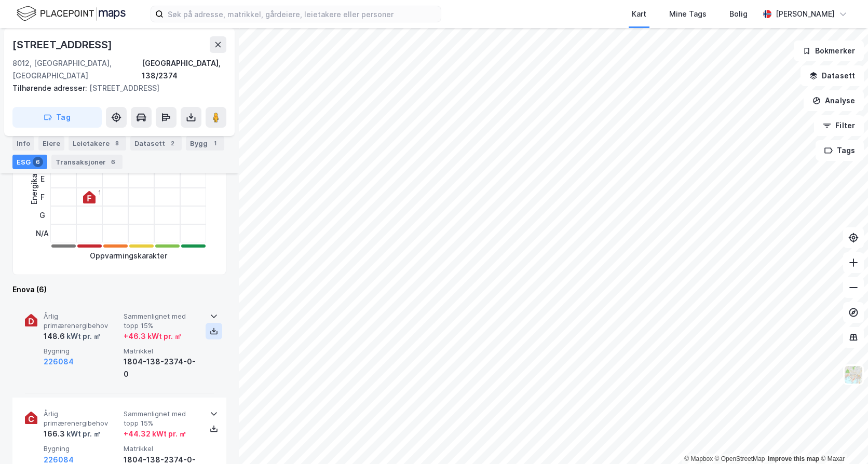  I want to click on img: logo.f888ab2527a4732fd821a326f86c7f29.svg, so click(71, 14).